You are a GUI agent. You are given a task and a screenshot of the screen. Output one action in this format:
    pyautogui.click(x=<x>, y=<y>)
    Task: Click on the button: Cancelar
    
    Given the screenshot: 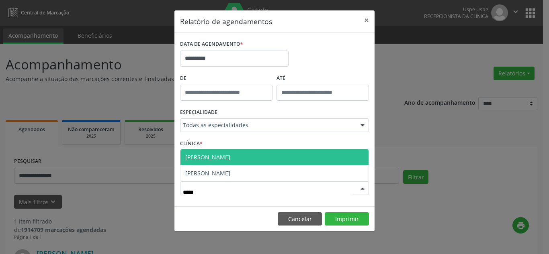 What is the action you would take?
    pyautogui.click(x=300, y=219)
    